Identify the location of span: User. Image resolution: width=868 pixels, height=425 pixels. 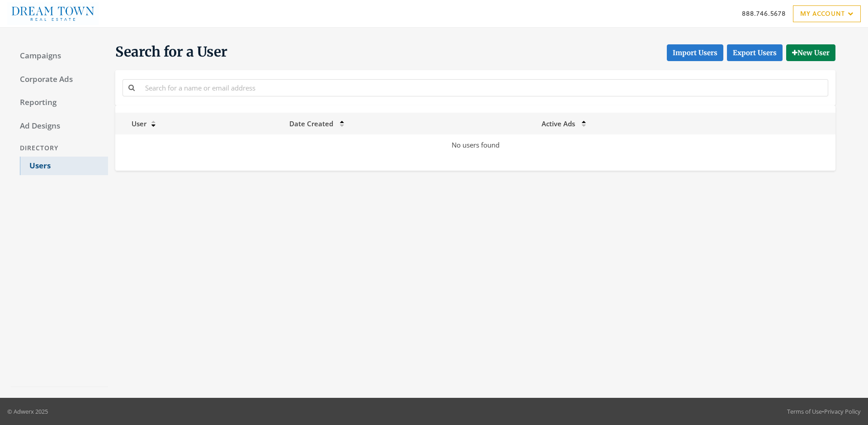
(133, 124).